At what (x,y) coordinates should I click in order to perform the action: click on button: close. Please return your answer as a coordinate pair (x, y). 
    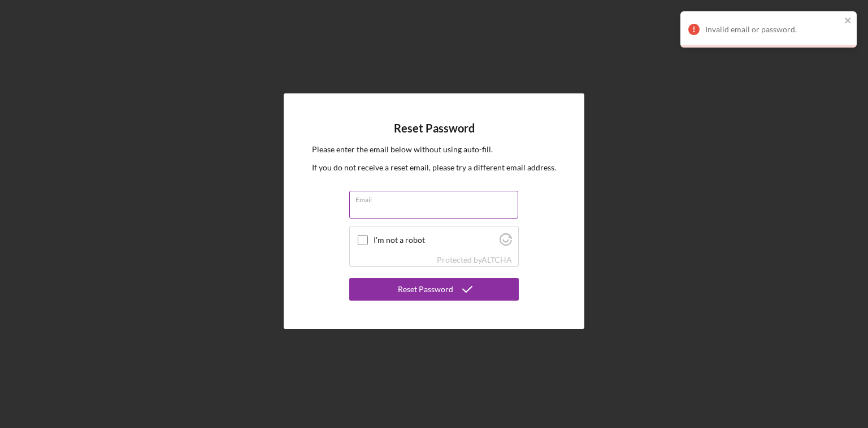
    Looking at the image, I should click on (848, 21).